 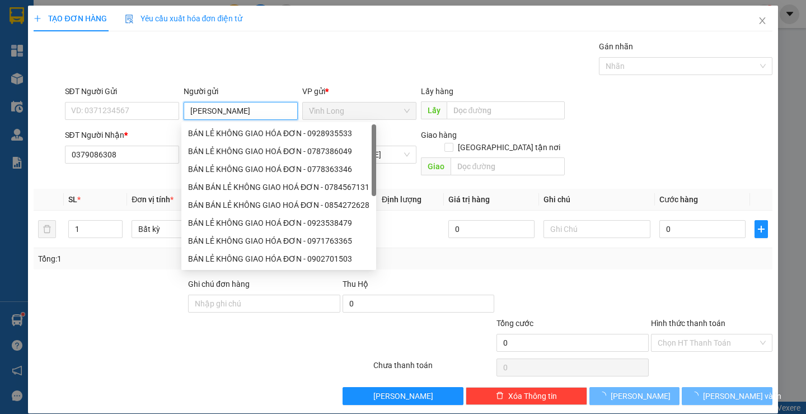 What do you see at coordinates (70, 18) in the screenshot?
I see `span: TẠO ĐƠN HÀNG` at bounding box center [70, 18].